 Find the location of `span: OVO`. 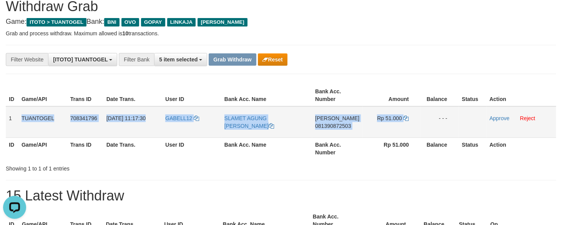

span: OVO is located at coordinates (130, 22).